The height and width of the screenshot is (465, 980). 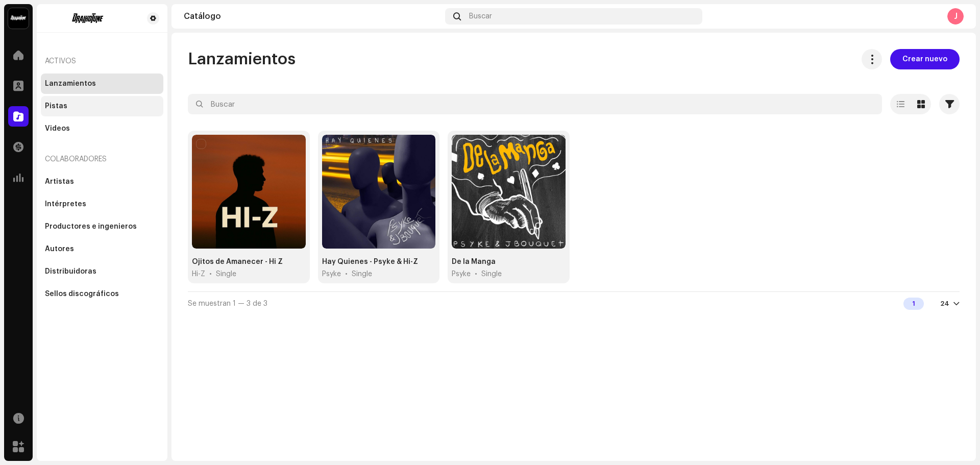 I want to click on div: Activos, so click(x=102, y=61).